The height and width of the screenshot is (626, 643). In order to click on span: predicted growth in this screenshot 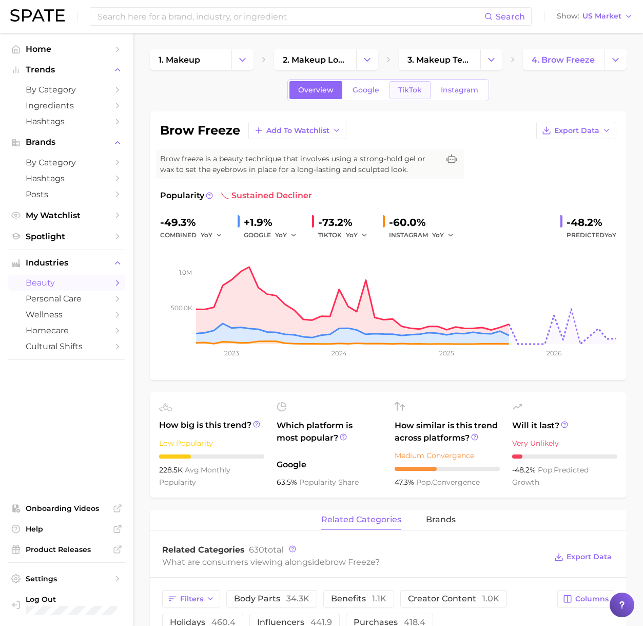, I will do `click(550, 476)`.